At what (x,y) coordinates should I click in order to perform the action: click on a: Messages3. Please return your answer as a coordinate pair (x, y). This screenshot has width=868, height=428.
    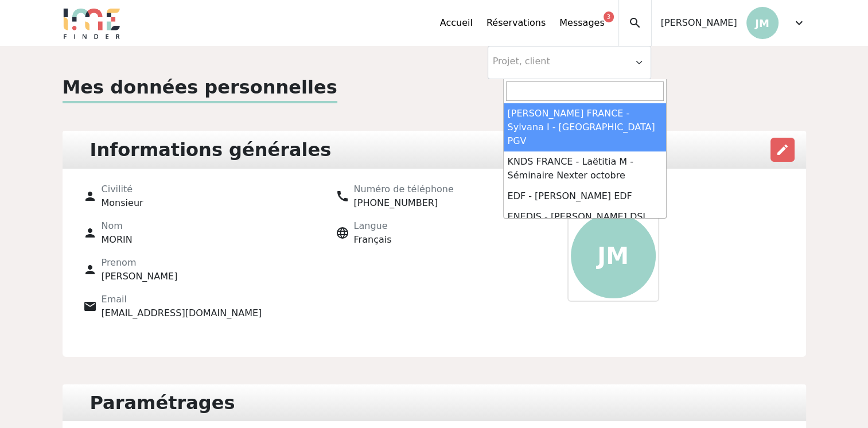
    Looking at the image, I should click on (581, 23).